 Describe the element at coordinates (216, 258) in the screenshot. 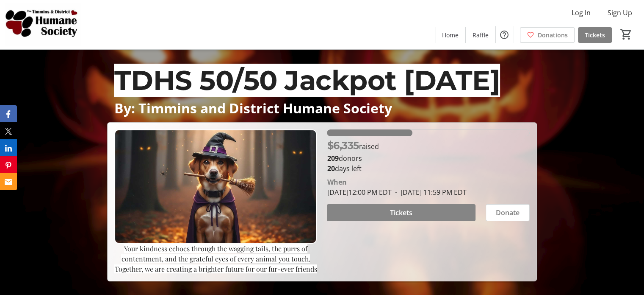

I see `span: Your kindness echoes through the wagging tails, the purrs of contentment, and the grateful eyes o...` at that location.